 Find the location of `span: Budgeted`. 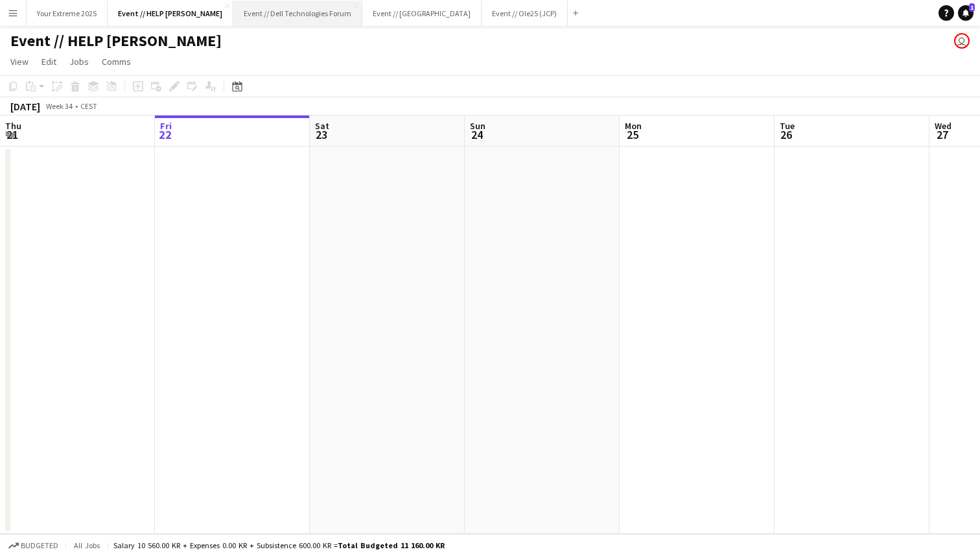

span: Budgeted is located at coordinates (40, 545).